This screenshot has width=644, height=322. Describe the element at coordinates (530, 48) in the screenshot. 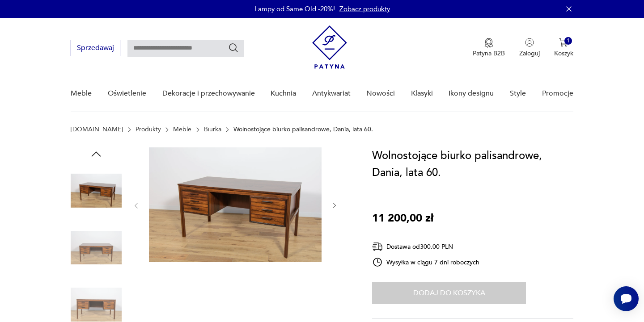

I see `button: Zaloguj` at that location.